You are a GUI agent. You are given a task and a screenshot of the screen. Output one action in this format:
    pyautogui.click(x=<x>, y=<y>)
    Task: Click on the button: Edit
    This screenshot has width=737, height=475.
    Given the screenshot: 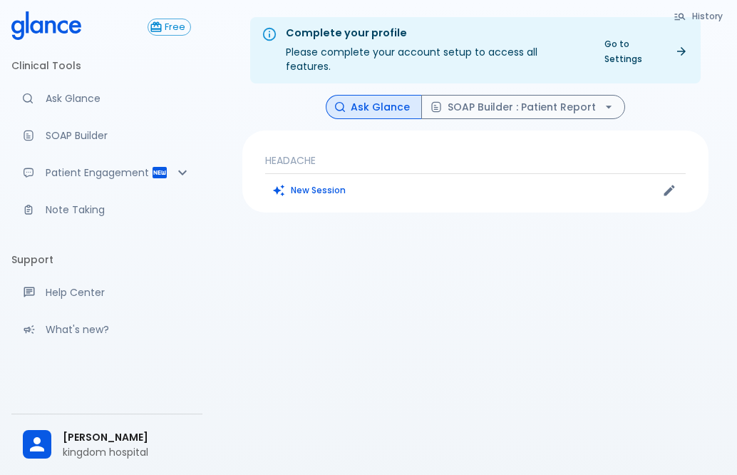 What is the action you would take?
    pyautogui.click(x=669, y=190)
    